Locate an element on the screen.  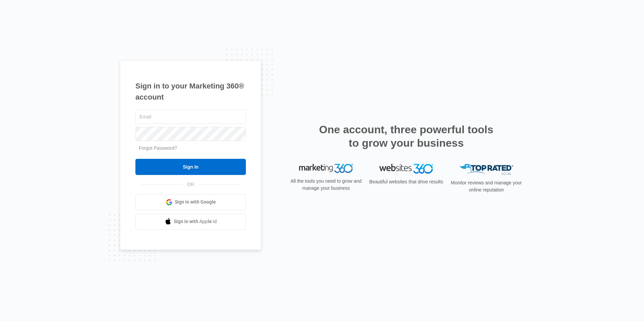
h2: One account, three powerful tools to grow your business is located at coordinates (406, 136).